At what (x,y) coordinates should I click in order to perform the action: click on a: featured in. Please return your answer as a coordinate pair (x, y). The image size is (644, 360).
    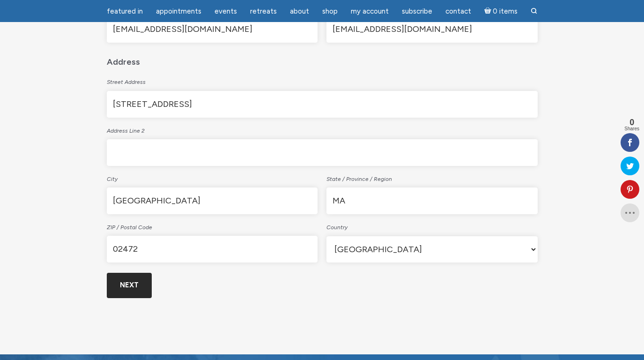
    Looking at the image, I should click on (124, 12).